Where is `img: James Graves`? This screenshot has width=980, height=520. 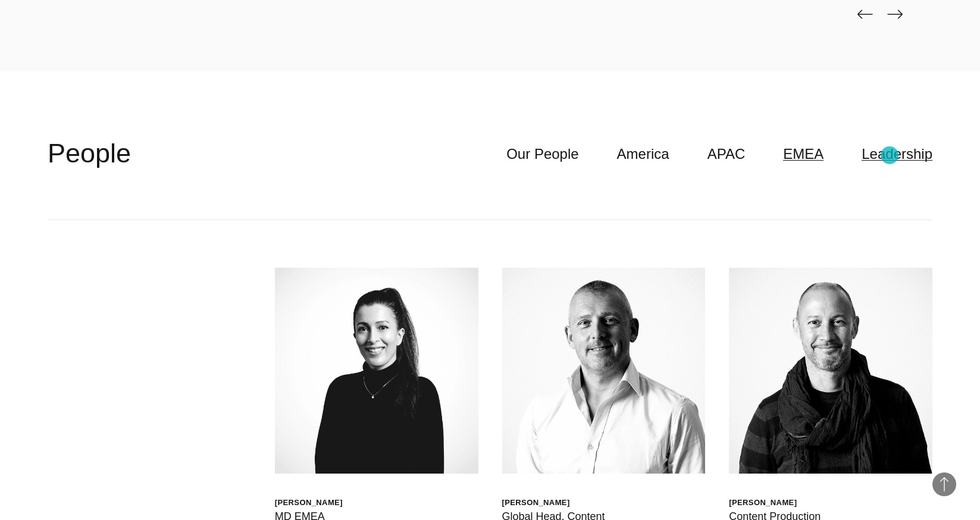 img: James Graves is located at coordinates (830, 370).